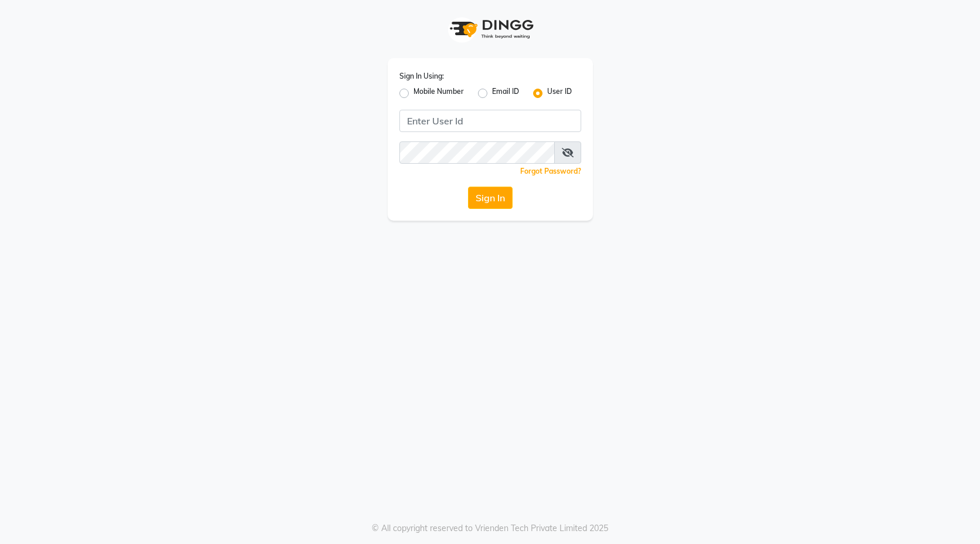 The width and height of the screenshot is (980, 544). I want to click on label: Email ID, so click(505, 93).